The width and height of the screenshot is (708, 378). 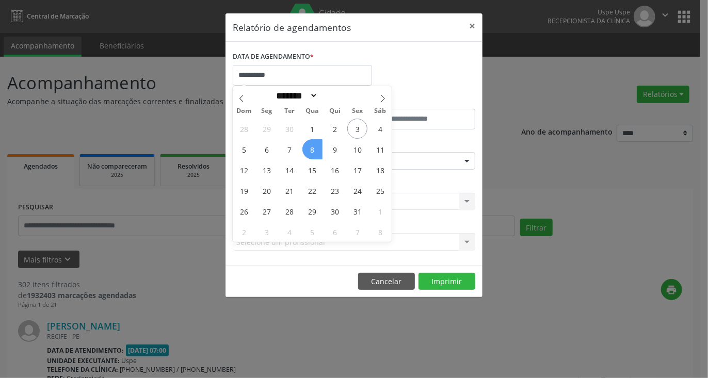 I want to click on span: Outubro 20, 2025, so click(x=267, y=190).